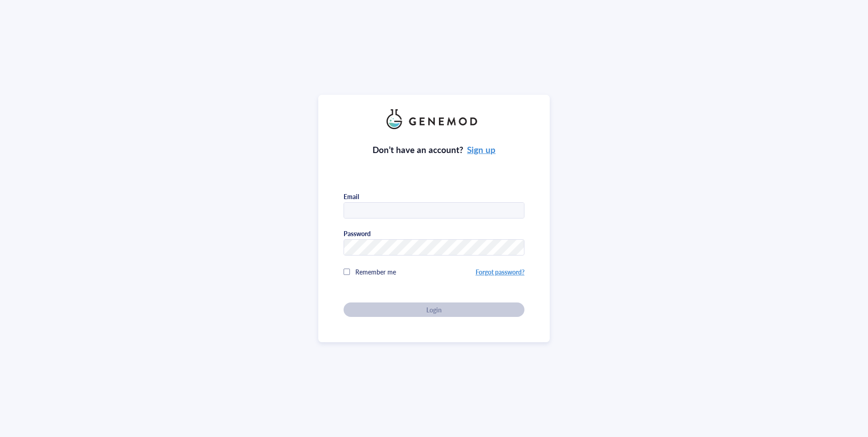 The height and width of the screenshot is (437, 868). I want to click on a: Forgot password?, so click(500, 272).